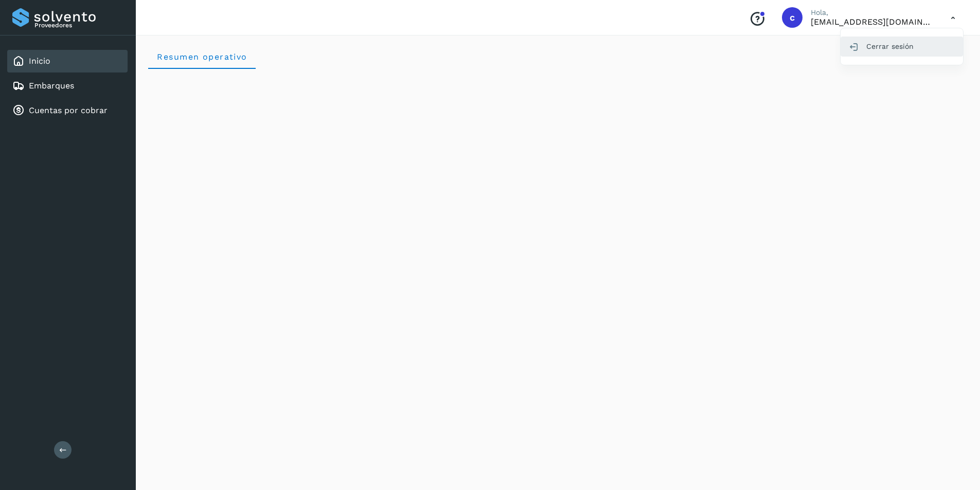 The height and width of the screenshot is (490, 980). What do you see at coordinates (902, 46) in the screenshot?
I see `div: Cerrar sesión` at bounding box center [902, 46].